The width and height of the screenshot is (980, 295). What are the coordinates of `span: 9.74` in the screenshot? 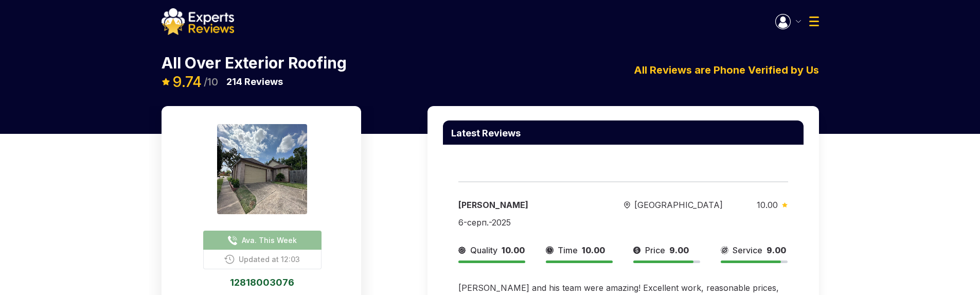 It's located at (186, 82).